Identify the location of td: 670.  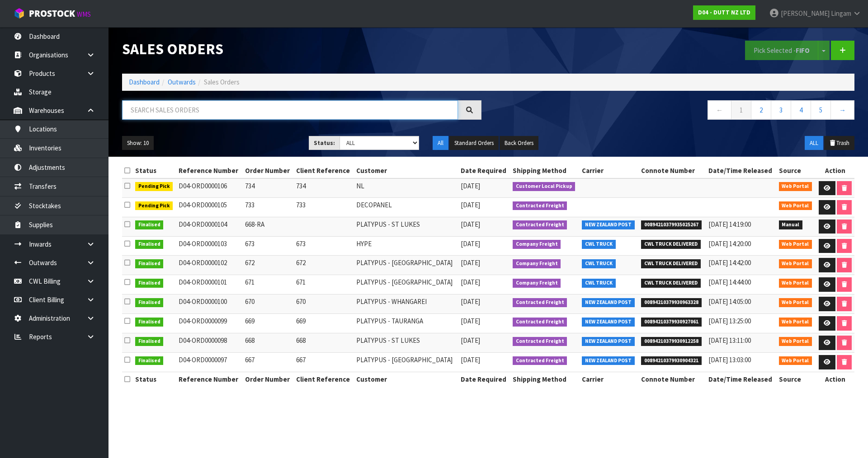
(324, 304).